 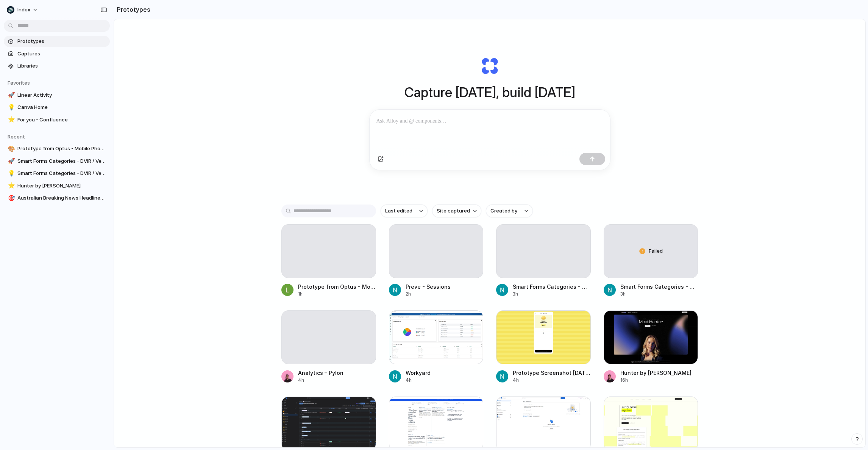 I want to click on a: FailedSmart Forms Categories - DVIR / Vehicle Inspections | Workyard3h, so click(x=651, y=260).